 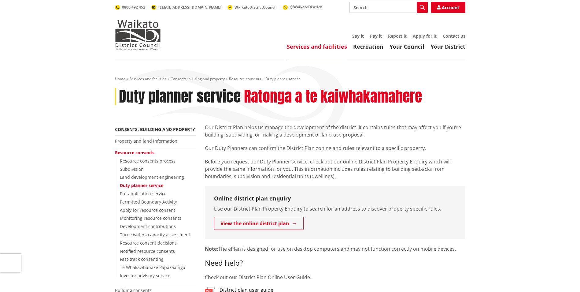 What do you see at coordinates (148, 202) in the screenshot?
I see `a: Permitted Boundary Activity` at bounding box center [148, 202].